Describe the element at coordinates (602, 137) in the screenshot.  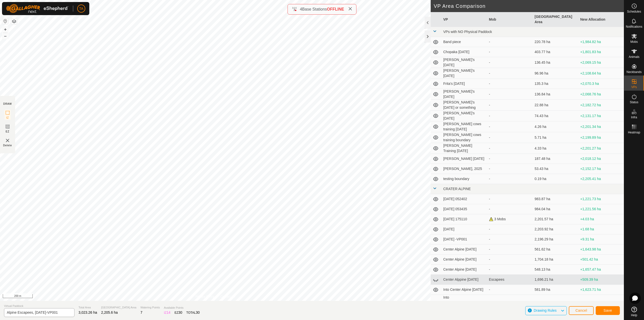
I see `td: +2,199.89 ha` at that location.